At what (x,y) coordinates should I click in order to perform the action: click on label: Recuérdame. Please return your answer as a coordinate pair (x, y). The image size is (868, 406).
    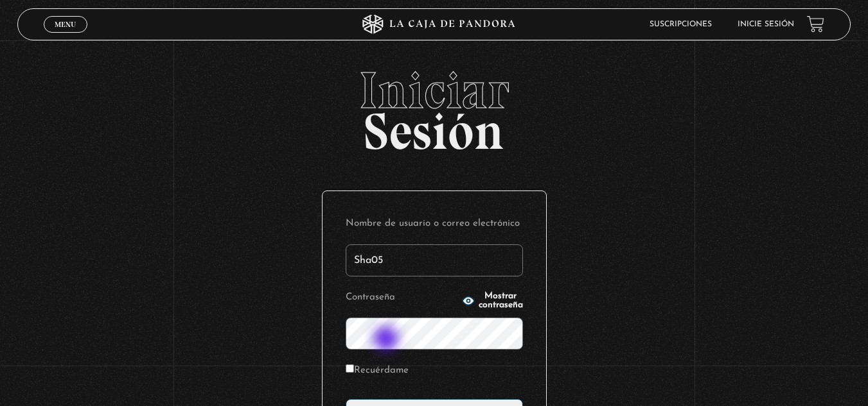
    Looking at the image, I should click on (377, 371).